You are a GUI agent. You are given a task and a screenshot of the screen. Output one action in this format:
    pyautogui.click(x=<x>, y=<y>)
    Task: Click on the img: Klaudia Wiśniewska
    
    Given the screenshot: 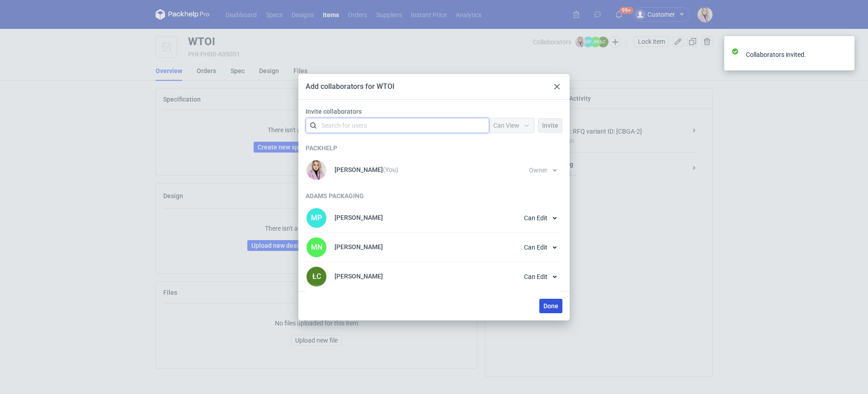 What is the action you would take?
    pyautogui.click(x=317, y=170)
    